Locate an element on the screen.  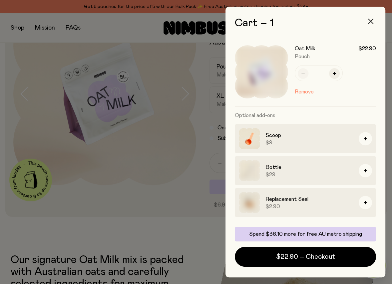
span: $9 is located at coordinates (309, 143).